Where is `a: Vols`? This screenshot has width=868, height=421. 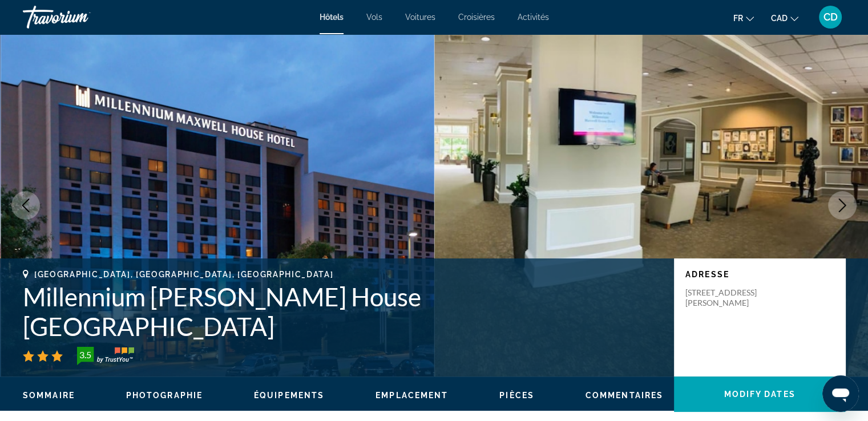 a: Vols is located at coordinates (374, 17).